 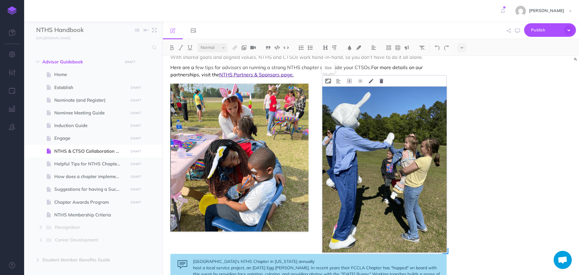 What do you see at coordinates (384, 169) in the screenshot?
I see `img: Zpi4Dd84KrNj3sYi8APE.png` at bounding box center [384, 169].